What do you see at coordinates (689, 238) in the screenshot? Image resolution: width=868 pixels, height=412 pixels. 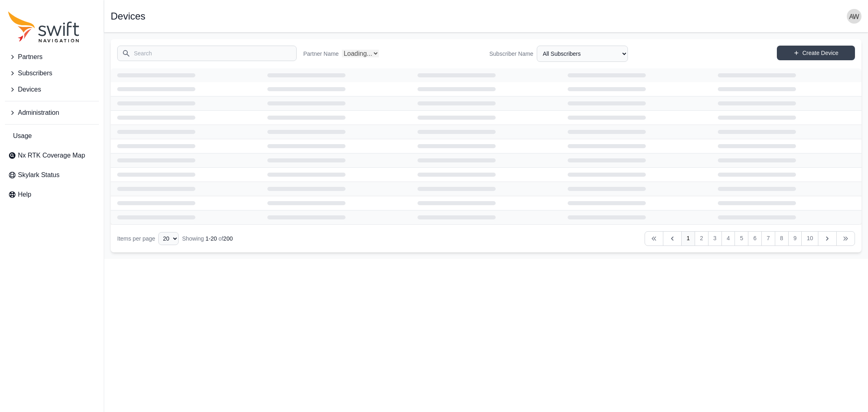 I see `a: 1` at bounding box center [689, 238].